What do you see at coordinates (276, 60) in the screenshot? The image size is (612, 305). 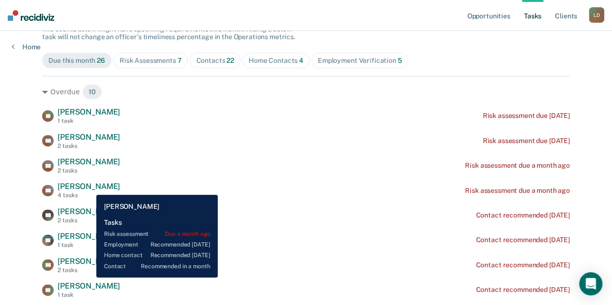 I see `div: Home Contacts` at bounding box center [276, 60].